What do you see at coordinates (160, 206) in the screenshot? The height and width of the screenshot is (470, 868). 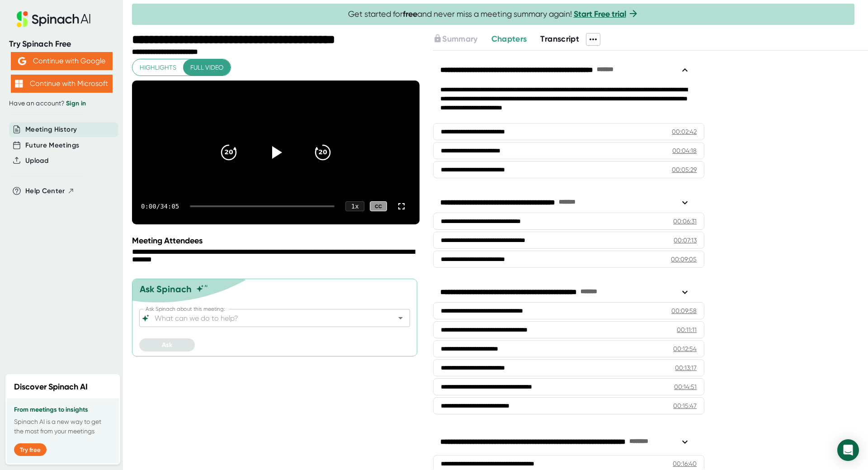 I see `div: 0:00 / 34:05` at bounding box center [160, 206].